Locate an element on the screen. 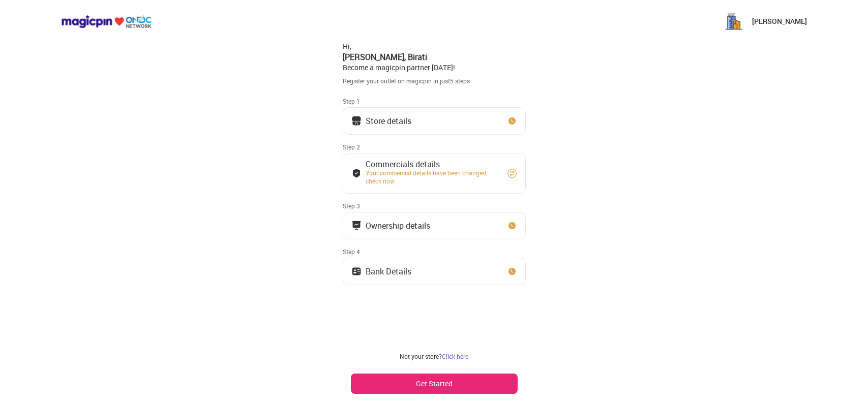  img: storeIcon.9b1f7264.svg is located at coordinates (357, 121).